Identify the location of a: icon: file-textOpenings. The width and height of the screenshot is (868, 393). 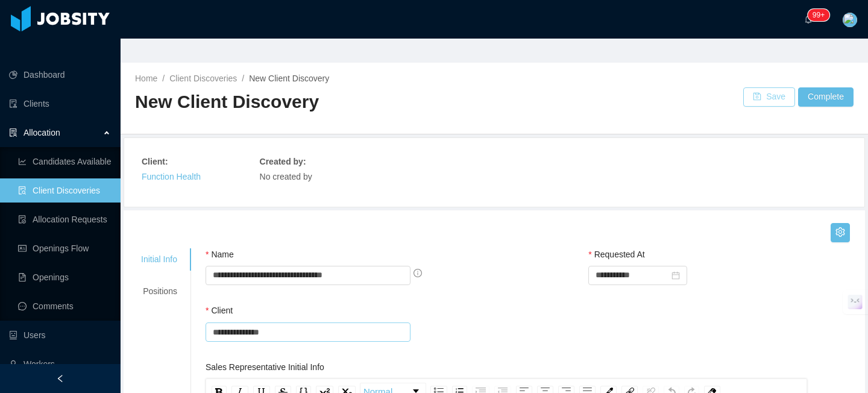
(64, 277).